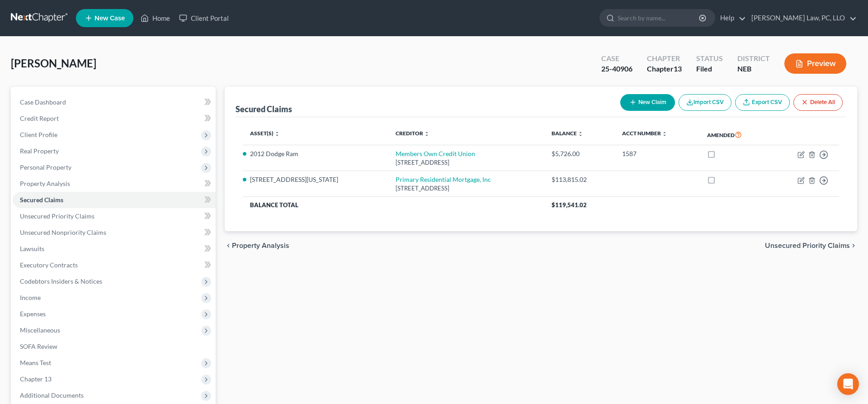 Image resolution: width=868 pixels, height=404 pixels. I want to click on a: Balance unfold_more, so click(568, 133).